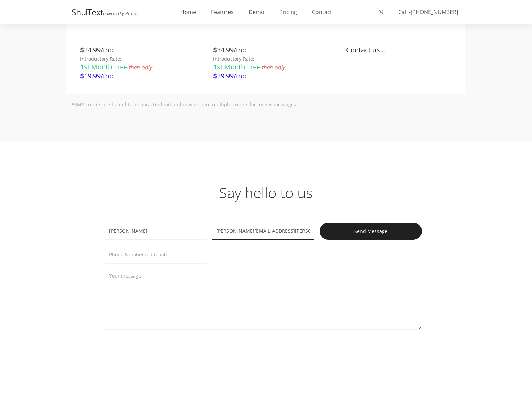 This screenshot has width=532, height=395. I want to click on input: Phone Number (optional), so click(156, 255).